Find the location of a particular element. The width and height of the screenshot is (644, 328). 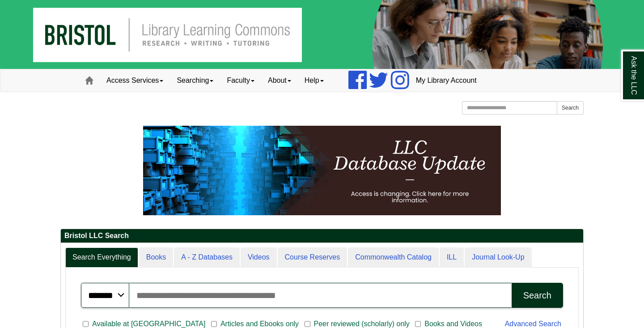

a: Books is located at coordinates (156, 258).